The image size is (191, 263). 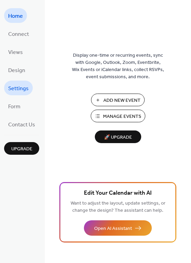 I want to click on a: Views, so click(x=15, y=52).